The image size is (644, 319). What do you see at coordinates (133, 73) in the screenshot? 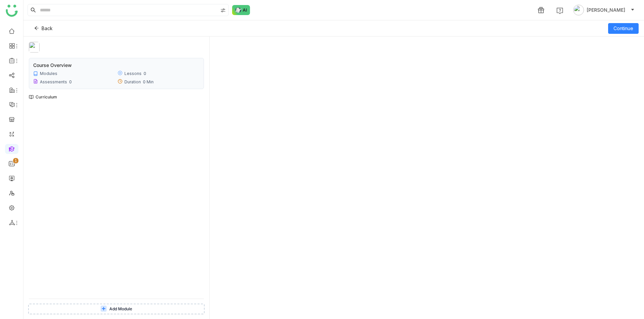
I see `div: Lessons` at bounding box center [133, 73].